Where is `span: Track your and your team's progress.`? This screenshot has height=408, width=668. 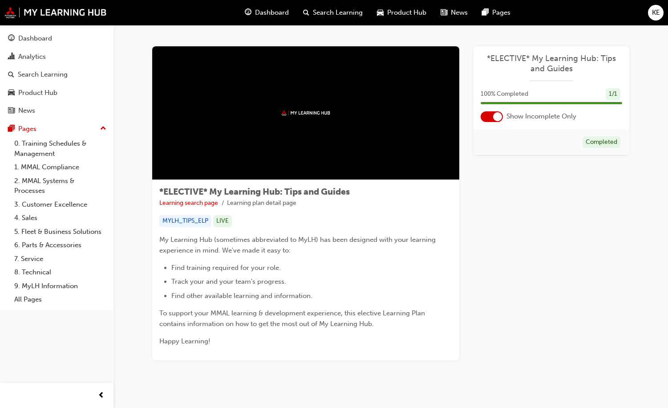
span: Track your and your team's progress. is located at coordinates (229, 281).